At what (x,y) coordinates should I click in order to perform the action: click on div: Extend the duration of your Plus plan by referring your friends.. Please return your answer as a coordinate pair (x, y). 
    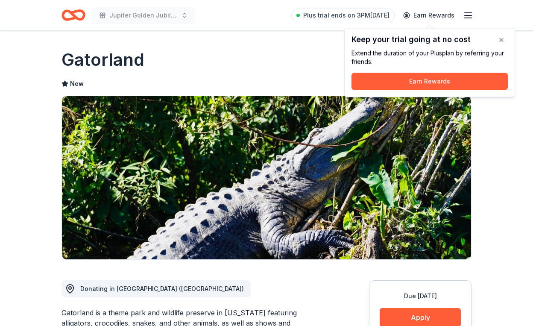
    Looking at the image, I should click on (430, 58).